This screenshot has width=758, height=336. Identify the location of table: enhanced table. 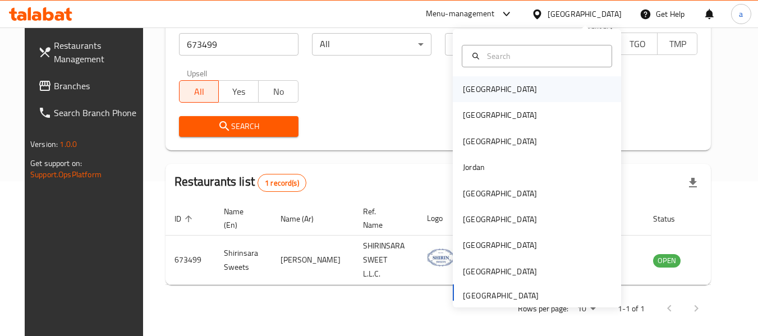
(454, 243).